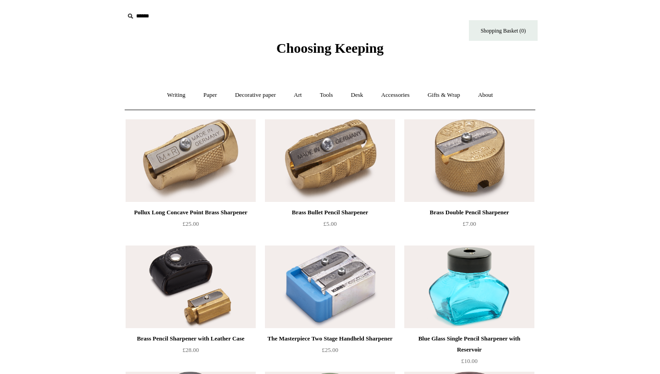 This screenshot has width=660, height=374. I want to click on a: Accessories, so click(396, 95).